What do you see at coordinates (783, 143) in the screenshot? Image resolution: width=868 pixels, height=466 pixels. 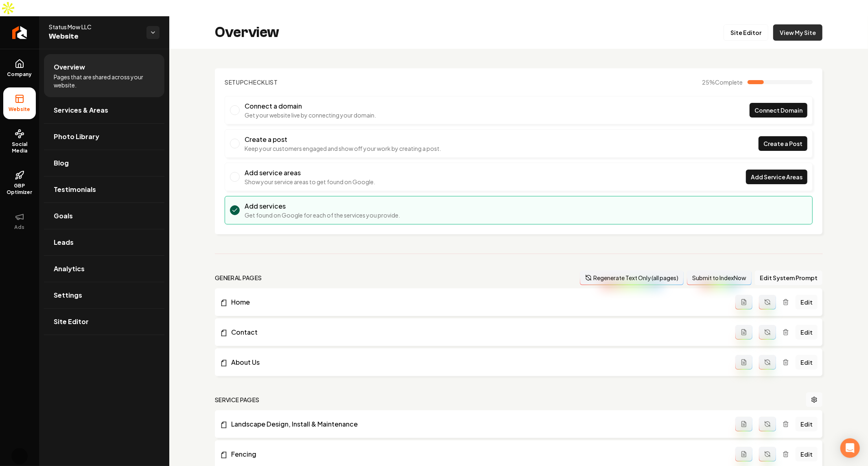 I see `span: Create a Post` at bounding box center [783, 143].